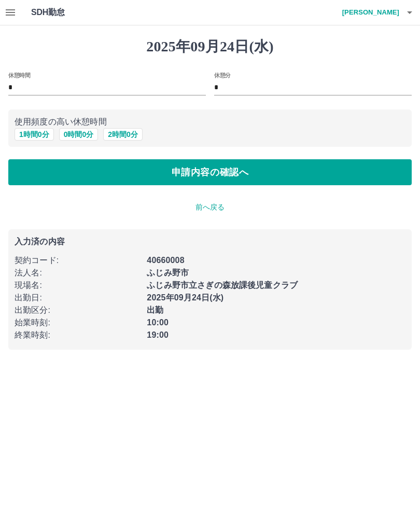  What do you see at coordinates (77, 336) in the screenshot?
I see `p: 終業時刻 :` at bounding box center [77, 336].